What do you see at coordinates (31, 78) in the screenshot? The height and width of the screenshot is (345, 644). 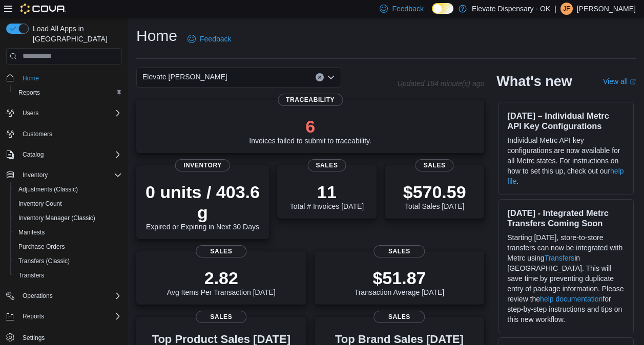 I see `a: Home` at bounding box center [31, 78].